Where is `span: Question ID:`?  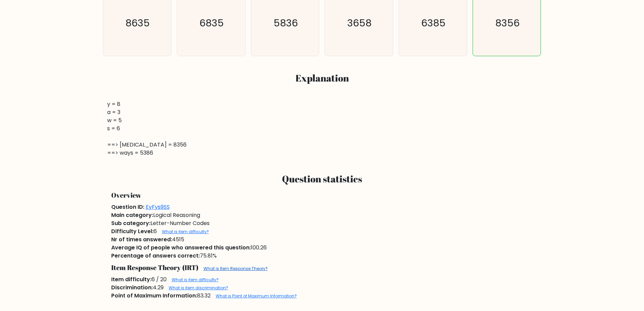 span: Question ID: is located at coordinates (128, 207).